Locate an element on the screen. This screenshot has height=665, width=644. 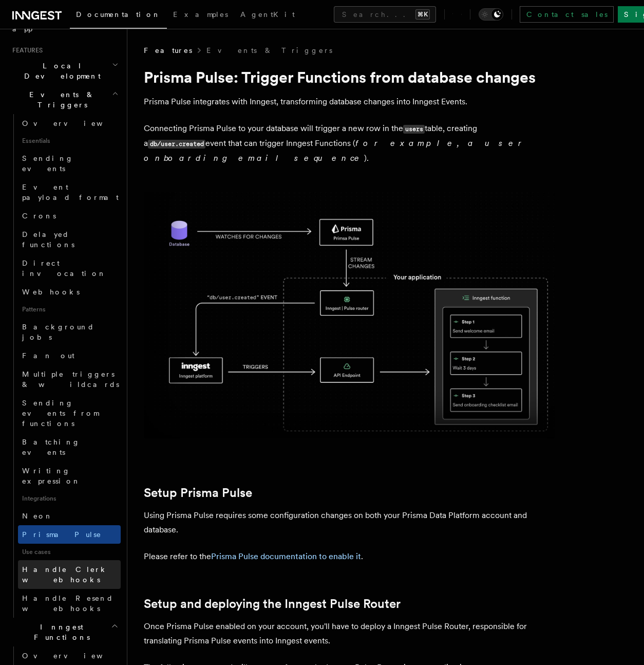
span: Handle Resend webhooks is located at coordinates (68, 603).